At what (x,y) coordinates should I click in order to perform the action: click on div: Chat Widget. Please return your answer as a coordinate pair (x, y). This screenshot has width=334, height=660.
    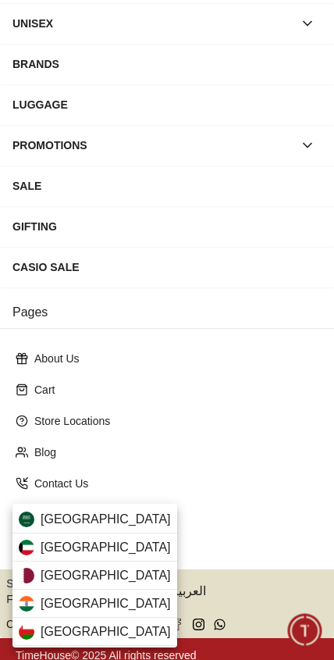
    Looking at the image, I should click on (306, 631).